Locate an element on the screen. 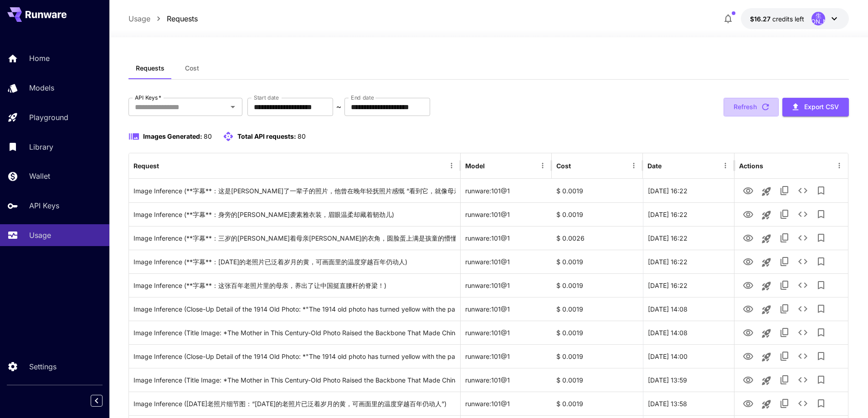 The image size is (868, 418). label: End date is located at coordinates (362, 97).